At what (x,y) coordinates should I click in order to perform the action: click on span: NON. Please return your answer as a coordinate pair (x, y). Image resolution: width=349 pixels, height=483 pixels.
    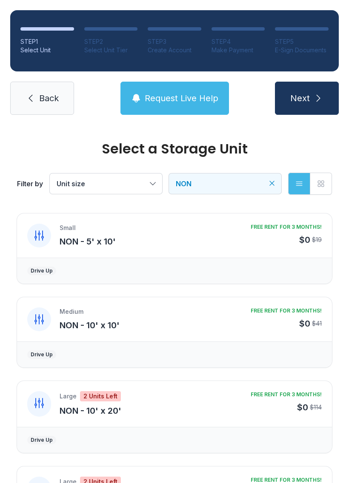
    Looking at the image, I should click on (183, 184).